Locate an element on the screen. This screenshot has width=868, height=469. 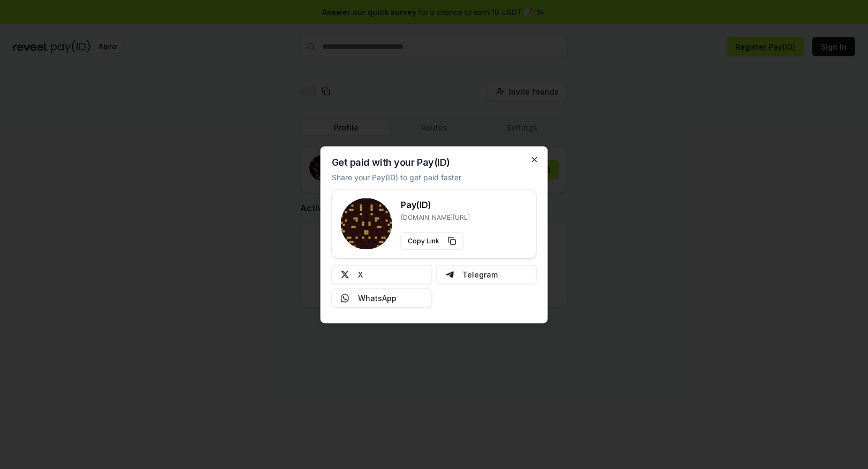
button: Copy Link is located at coordinates (432, 240).